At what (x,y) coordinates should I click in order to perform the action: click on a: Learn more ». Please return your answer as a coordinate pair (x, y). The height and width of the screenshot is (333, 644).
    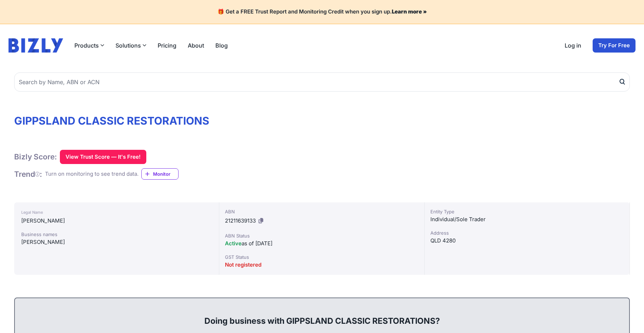
    Looking at the image, I should click on (409, 11).